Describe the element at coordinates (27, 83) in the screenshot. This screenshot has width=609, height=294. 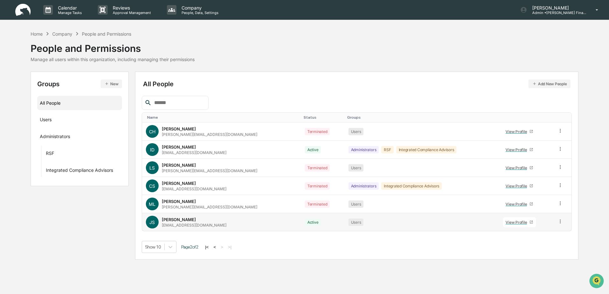
I see `span: Preclearance` at that location.